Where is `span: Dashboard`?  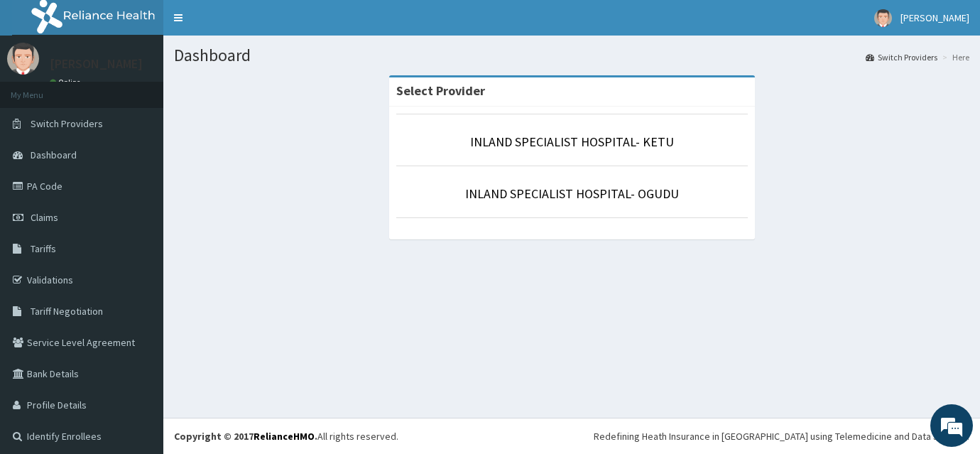
span: Dashboard is located at coordinates (54, 155).